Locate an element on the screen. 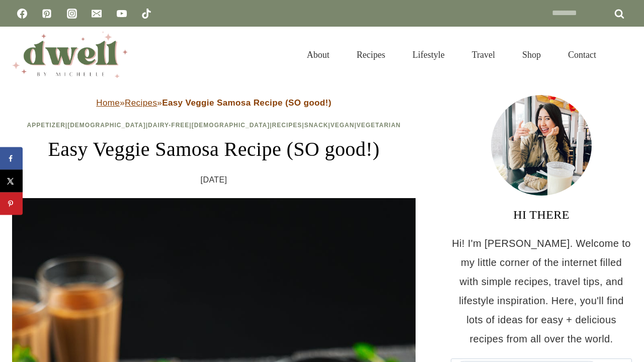  a: TikTok is located at coordinates (147, 14).